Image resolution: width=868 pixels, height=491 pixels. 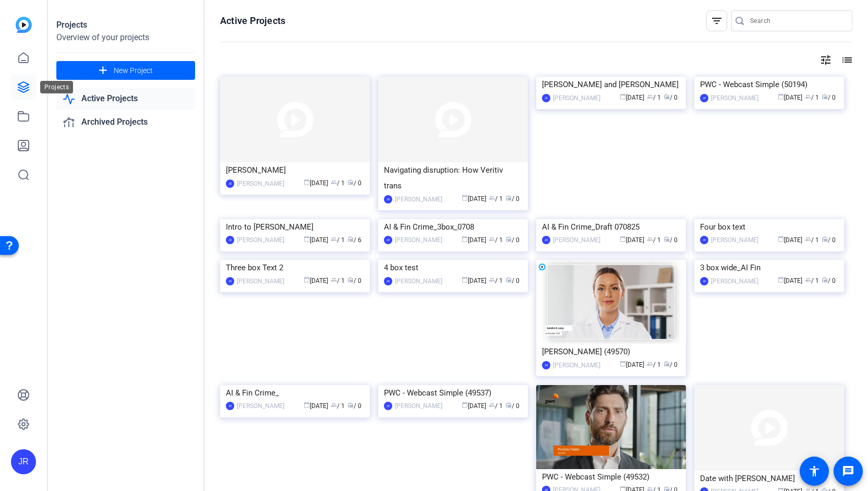 What do you see at coordinates (453, 227) in the screenshot?
I see `div: AI & Fin Crime_3box_0708` at bounding box center [453, 227].